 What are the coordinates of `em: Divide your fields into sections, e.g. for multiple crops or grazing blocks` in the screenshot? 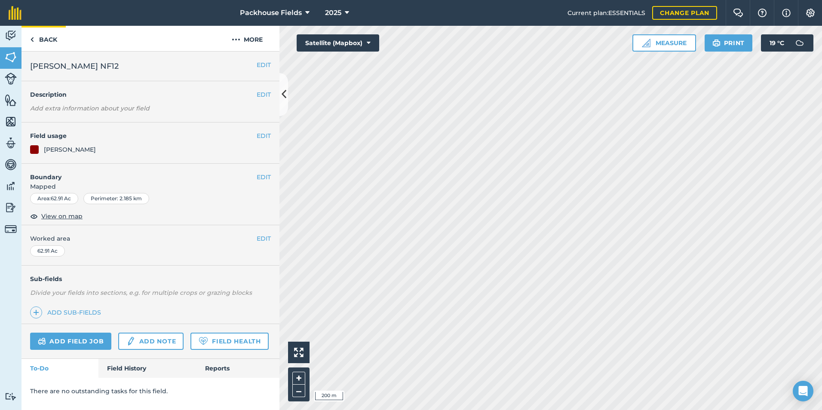 It's located at (141, 293).